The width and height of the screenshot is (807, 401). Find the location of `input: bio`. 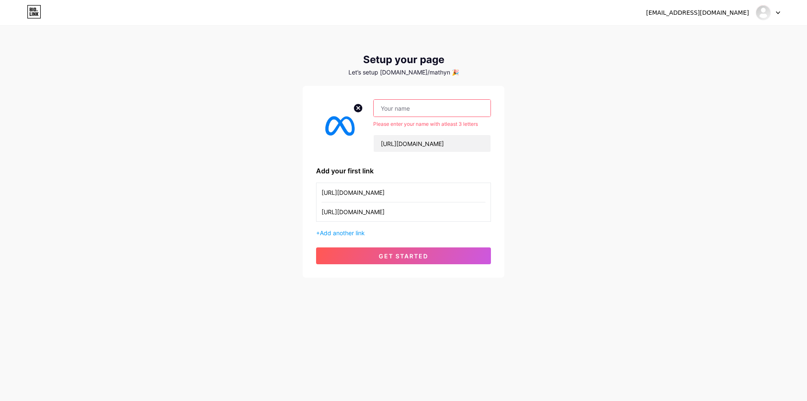

input: bio is located at coordinates (432, 143).